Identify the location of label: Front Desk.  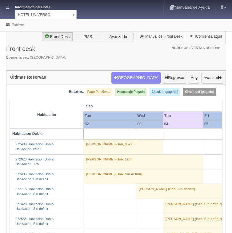
(57, 37).